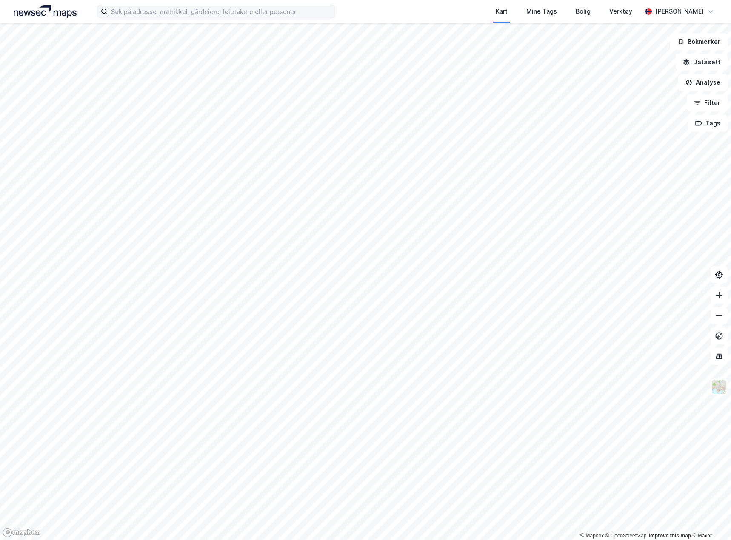  Describe the element at coordinates (45, 11) in the screenshot. I see `img: logo.a4113a55bc3d86da70a041830d287a7e.svg` at that location.